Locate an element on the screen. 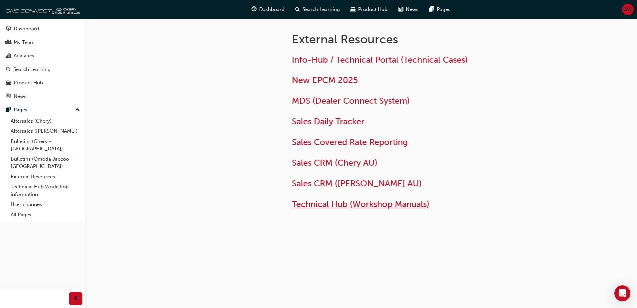 The height and width of the screenshot is (308, 637). a: New EPCM 2025 is located at coordinates (325, 80).